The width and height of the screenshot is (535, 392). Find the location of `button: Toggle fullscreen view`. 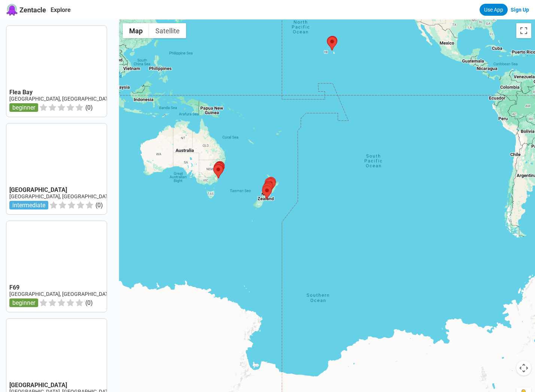

button: Toggle fullscreen view is located at coordinates (523, 31).